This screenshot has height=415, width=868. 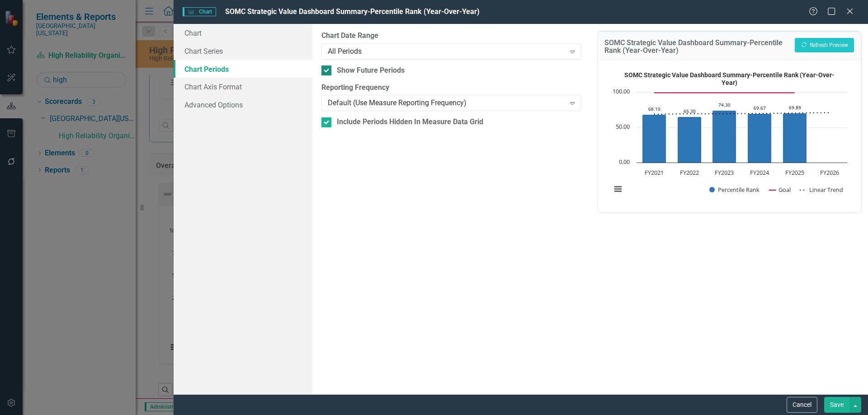 What do you see at coordinates (780, 190) in the screenshot?
I see `button: Show Goal` at bounding box center [780, 190].